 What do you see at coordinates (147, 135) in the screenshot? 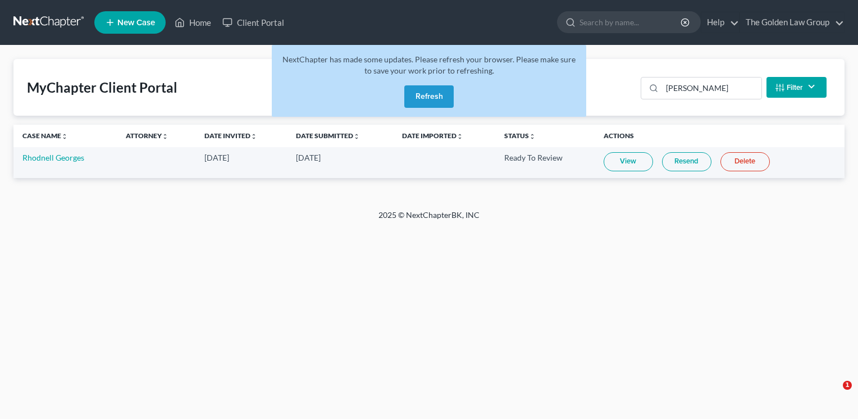
I see `a: Attorneyunfold_more` at bounding box center [147, 135].